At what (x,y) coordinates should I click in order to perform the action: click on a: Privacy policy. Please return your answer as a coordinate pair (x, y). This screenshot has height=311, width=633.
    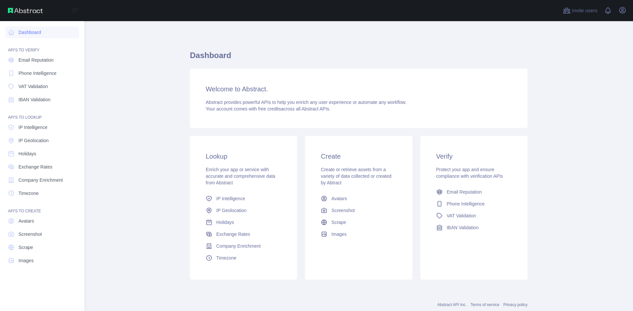
    Looking at the image, I should click on (515, 305).